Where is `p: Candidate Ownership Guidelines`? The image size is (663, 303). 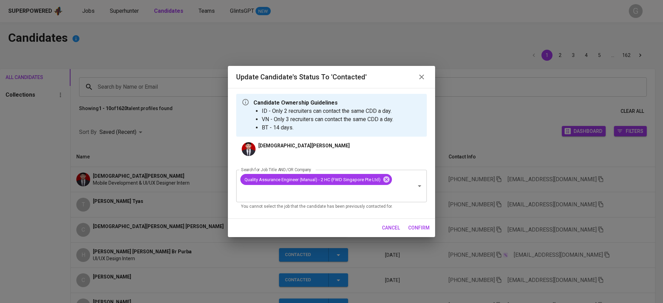 p: Candidate Ownership Guidelines is located at coordinates (323, 103).